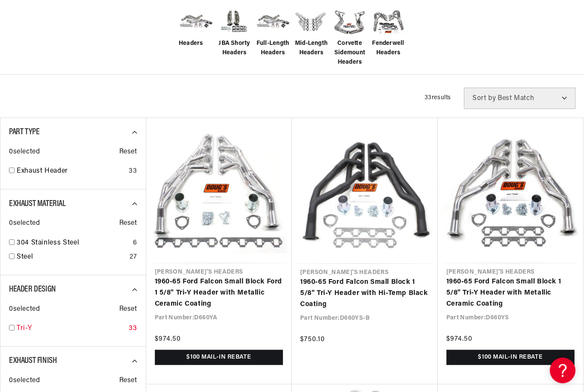  I want to click on img: Full-Length Headers, so click(273, 22).